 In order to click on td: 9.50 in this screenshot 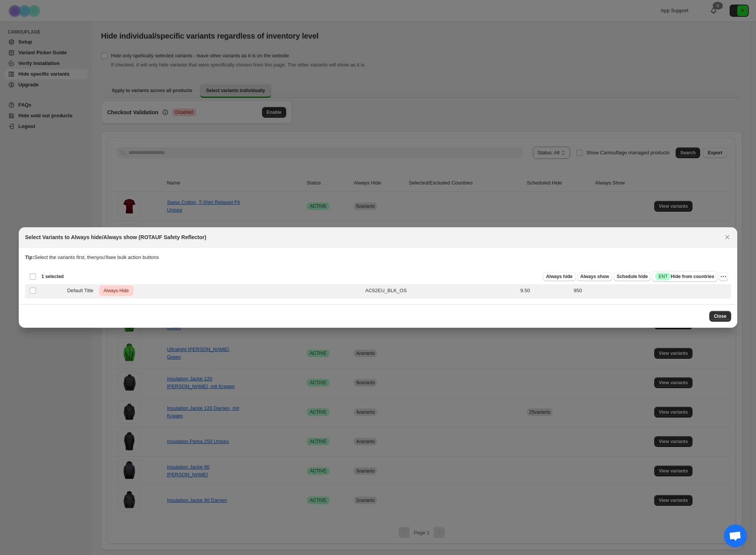, I will do `click(545, 291)`.